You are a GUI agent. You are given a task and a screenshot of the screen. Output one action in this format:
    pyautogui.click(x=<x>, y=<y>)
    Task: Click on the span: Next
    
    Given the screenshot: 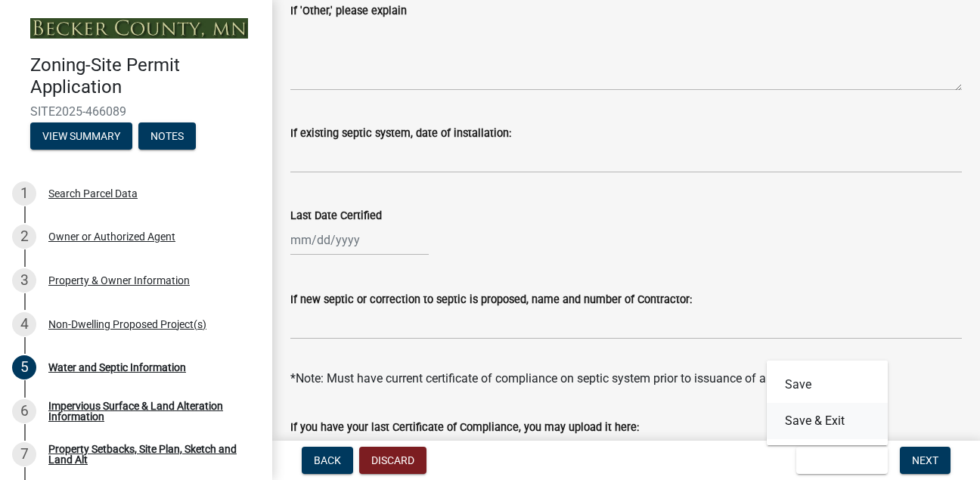 What is the action you would take?
    pyautogui.click(x=925, y=461)
    